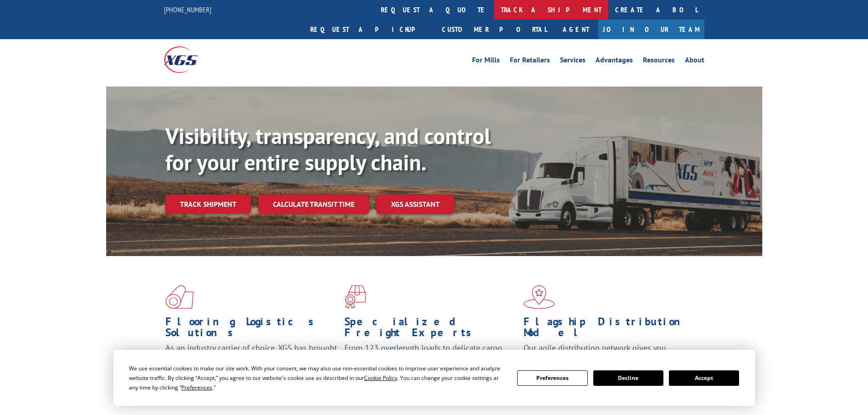  Describe the element at coordinates (704, 378) in the screenshot. I see `button: Accept` at that location.